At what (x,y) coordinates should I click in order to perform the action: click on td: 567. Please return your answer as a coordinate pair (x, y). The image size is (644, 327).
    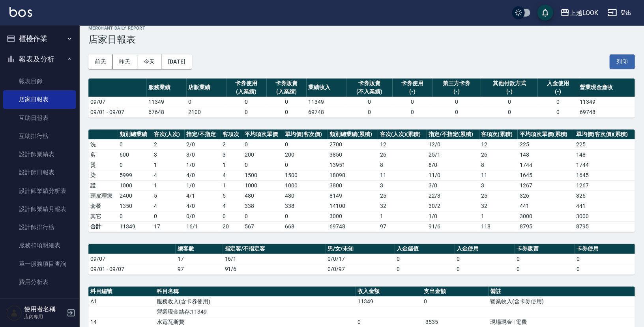
    Looking at the image, I should click on (263, 227).